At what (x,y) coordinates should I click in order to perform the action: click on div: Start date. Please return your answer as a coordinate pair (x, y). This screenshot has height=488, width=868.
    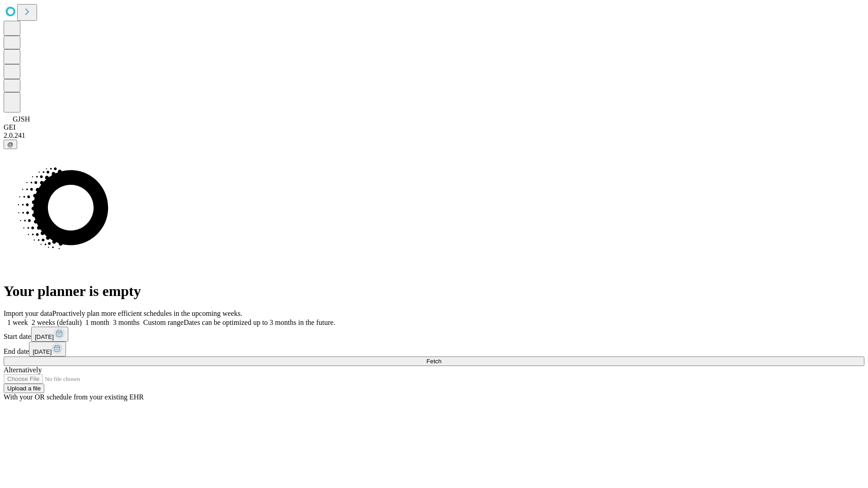
    Looking at the image, I should click on (434, 334).